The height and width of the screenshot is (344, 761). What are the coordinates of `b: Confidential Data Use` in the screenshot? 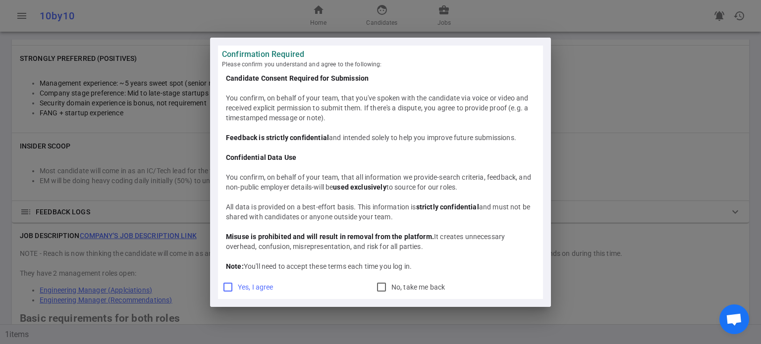 It's located at (261, 158).